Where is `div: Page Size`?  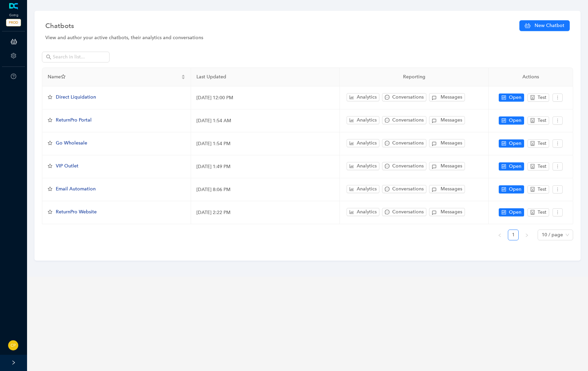
div: Page Size is located at coordinates (555, 235).